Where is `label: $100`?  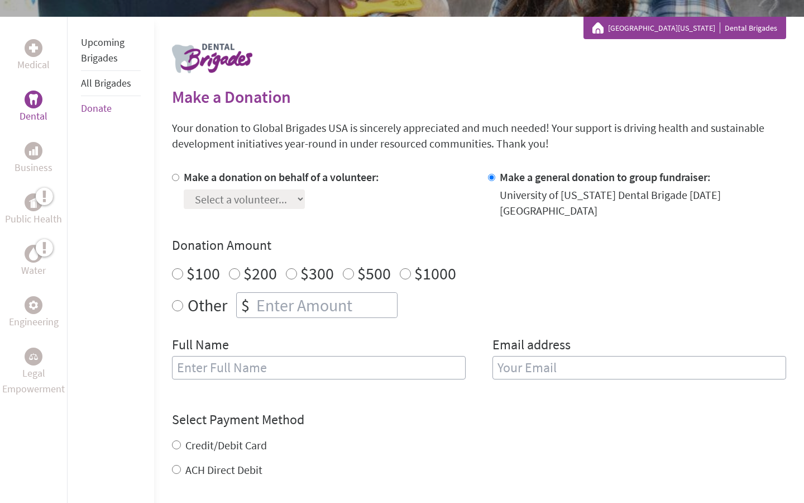 label: $100 is located at coordinates (203, 273).